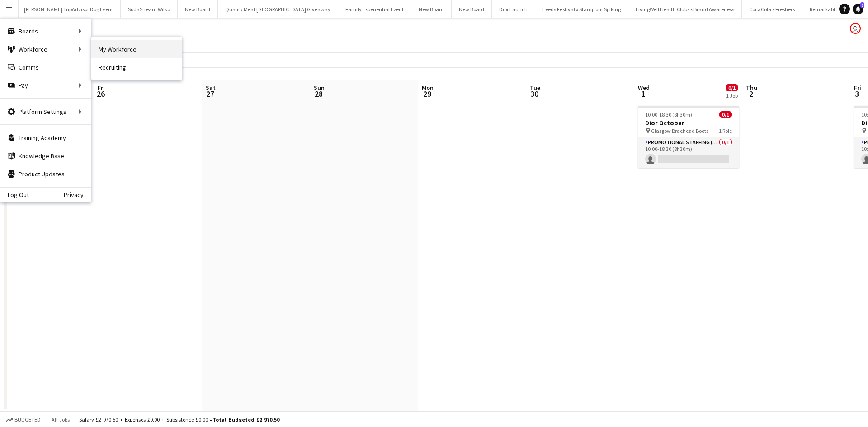  What do you see at coordinates (669, 114) in the screenshot?
I see `span: 10:00-18:30 (8h30m)` at bounding box center [669, 114].